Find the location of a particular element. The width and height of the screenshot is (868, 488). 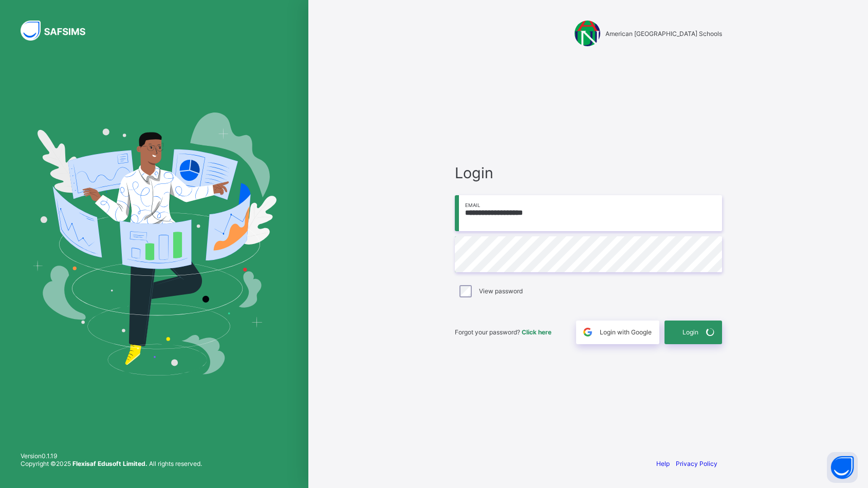

span: Version 0.1.19 is located at coordinates (111, 456).